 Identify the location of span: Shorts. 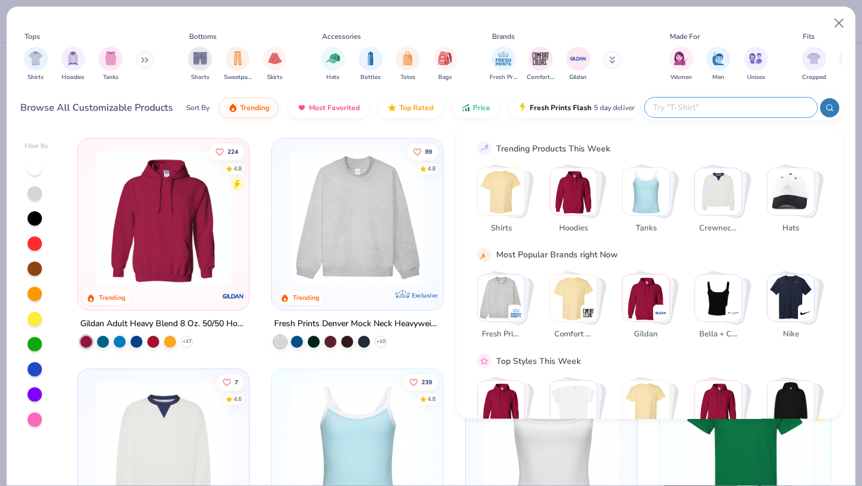
(200, 77).